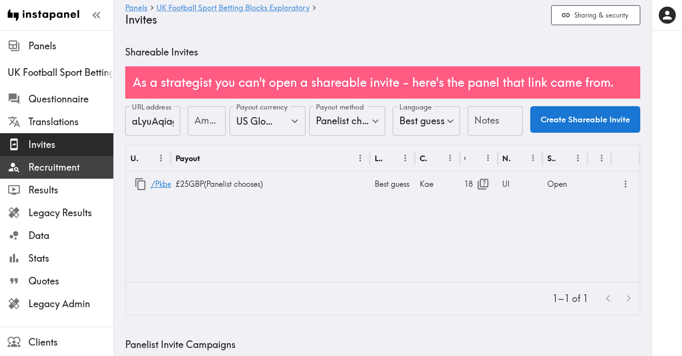 The image size is (682, 356). What do you see at coordinates (383, 82) in the screenshot?
I see `div: As a strategist you can't open a shareable invite - here's the panel that link came from.` at bounding box center [383, 82].